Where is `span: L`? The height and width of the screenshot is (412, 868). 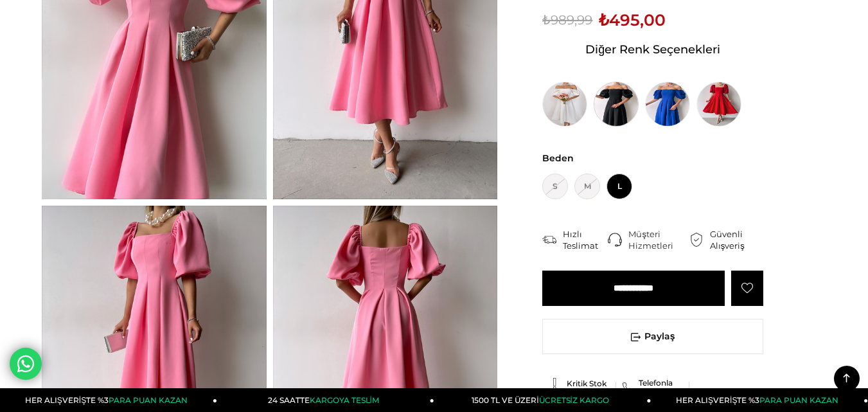 span: L is located at coordinates (619, 187).